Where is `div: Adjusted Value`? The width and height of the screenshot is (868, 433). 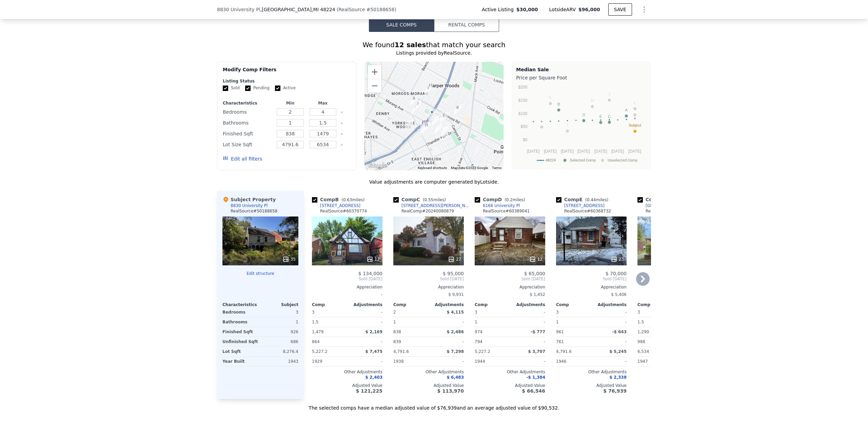 div: Adjusted Value is located at coordinates (510, 385).